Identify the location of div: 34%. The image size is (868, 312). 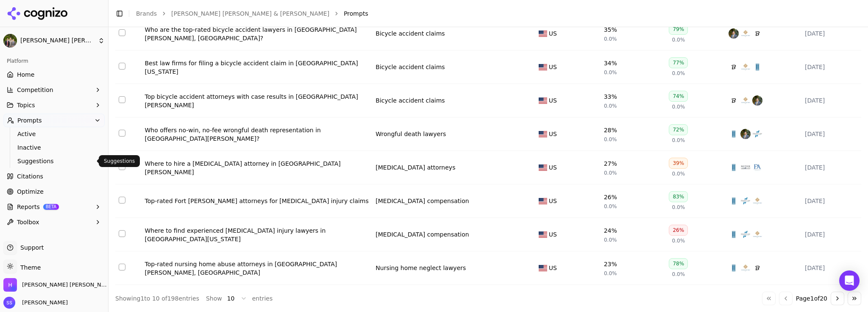
(610, 63).